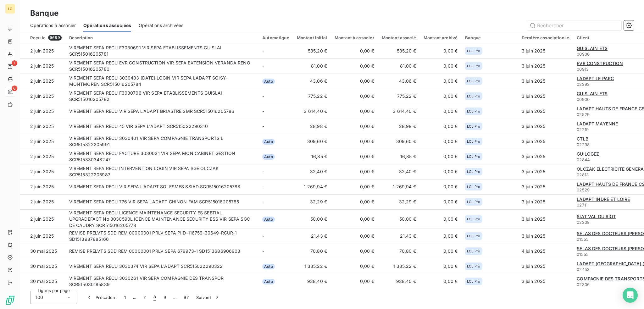 This screenshot has height=309, width=644. I want to click on td: 32,40 €, so click(312, 171).